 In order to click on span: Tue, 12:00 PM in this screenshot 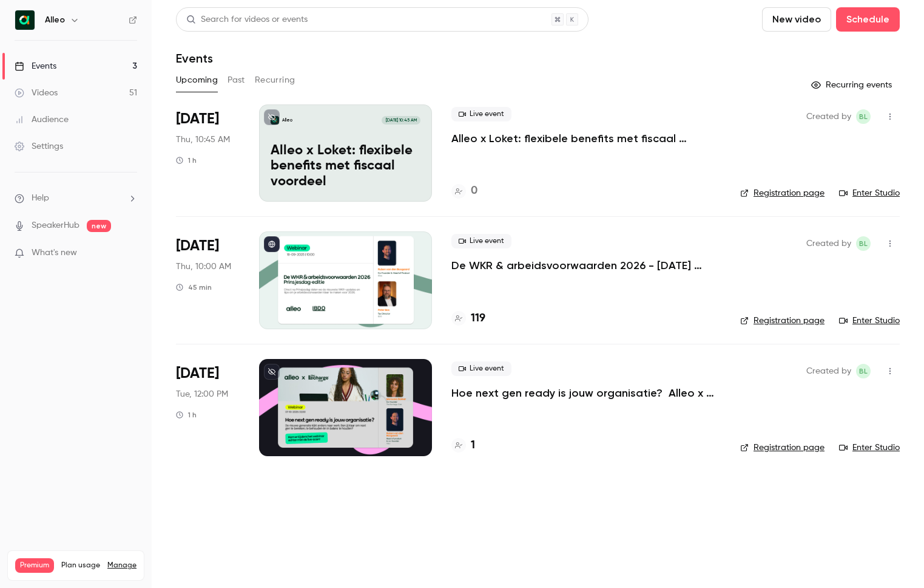, I will do `click(202, 394)`.